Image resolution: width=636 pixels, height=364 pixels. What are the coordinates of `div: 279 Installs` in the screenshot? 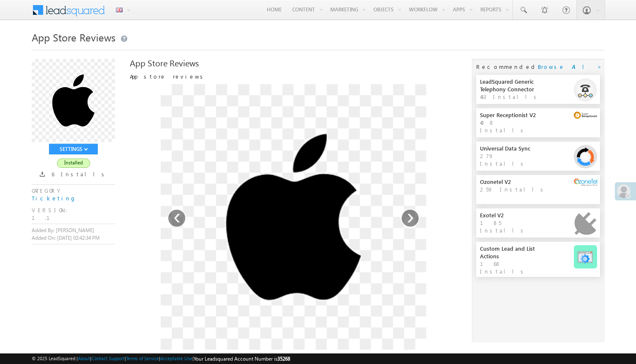 It's located at (513, 160).